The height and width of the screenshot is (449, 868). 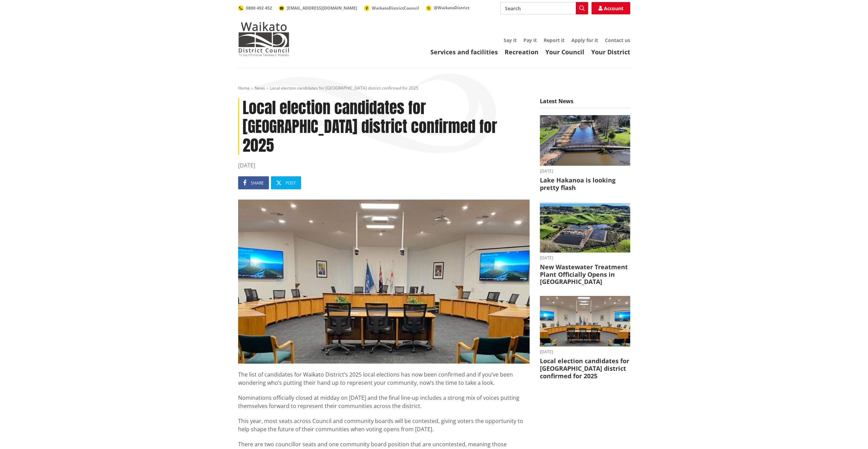 I want to click on h3: Lake Hakanoa is looking pretty flash, so click(x=585, y=184).